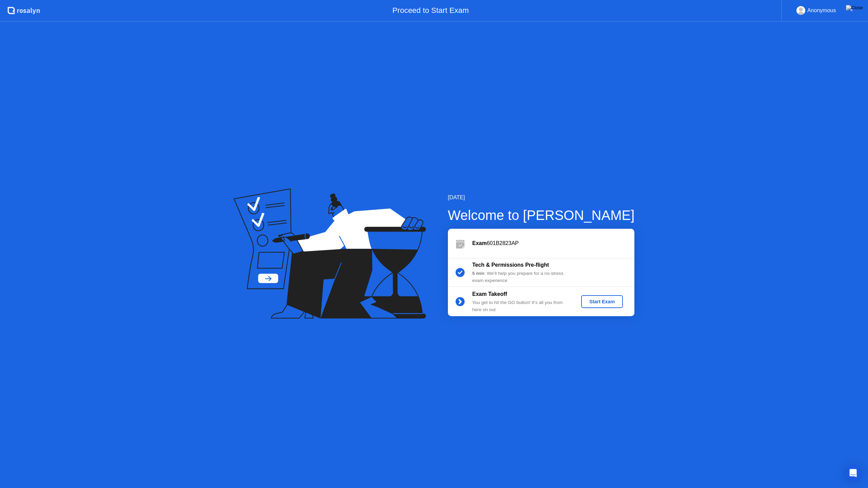 The image size is (868, 488). Describe the element at coordinates (602, 302) in the screenshot. I see `button: Start Exam` at that location.